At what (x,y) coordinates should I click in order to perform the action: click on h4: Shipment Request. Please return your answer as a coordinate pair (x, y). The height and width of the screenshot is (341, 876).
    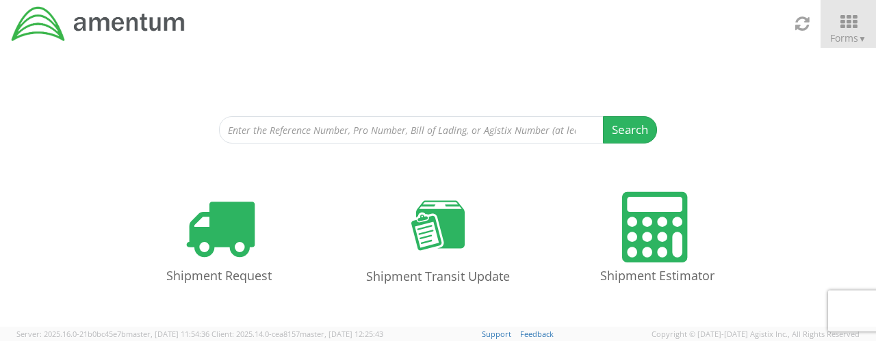
    Looking at the image, I should click on (219, 276).